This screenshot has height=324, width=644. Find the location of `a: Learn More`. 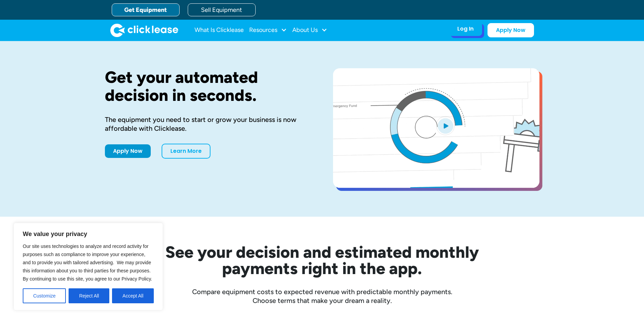

a: Learn More is located at coordinates (186, 151).